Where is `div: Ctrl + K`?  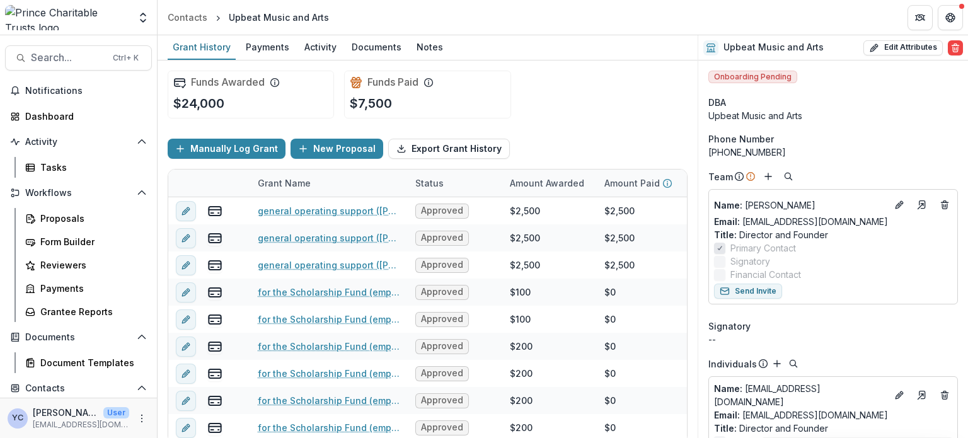 div: Ctrl + K is located at coordinates (125, 58).